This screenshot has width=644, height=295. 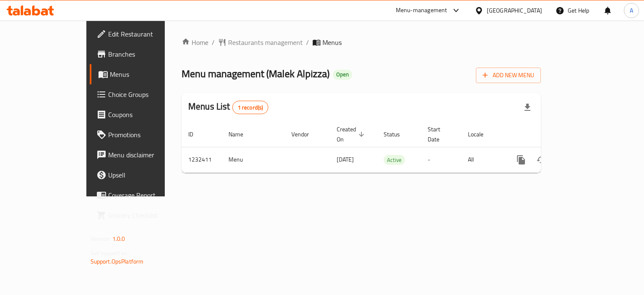 What do you see at coordinates (352, 134) in the screenshot?
I see `span: Created On` at bounding box center [352, 134].